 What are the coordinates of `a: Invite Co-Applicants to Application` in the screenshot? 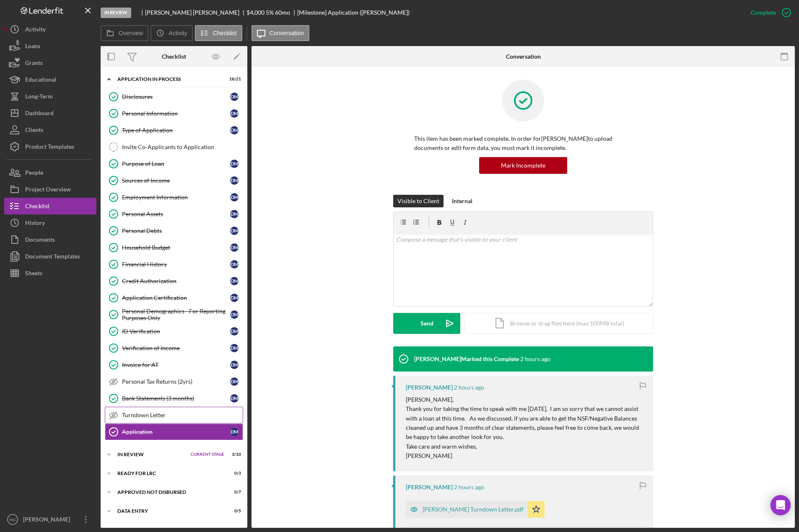 It's located at (174, 147).